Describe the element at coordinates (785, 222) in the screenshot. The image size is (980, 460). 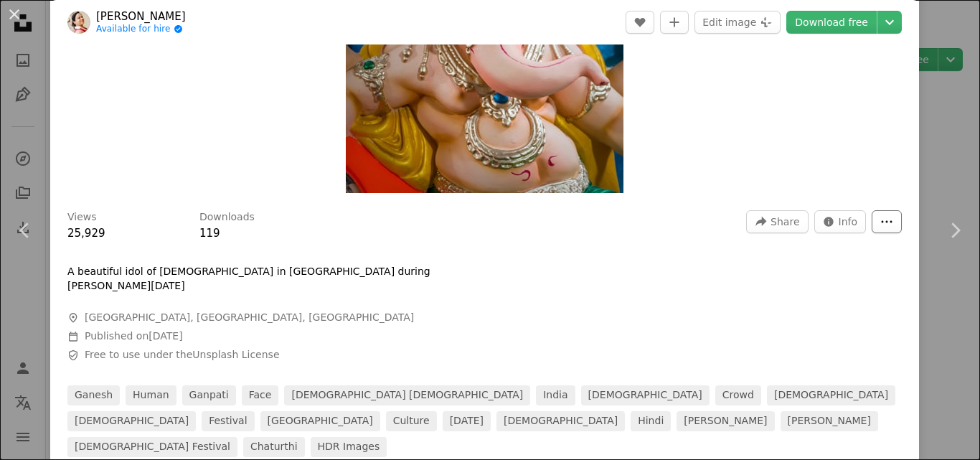
I see `span: Share` at that location.